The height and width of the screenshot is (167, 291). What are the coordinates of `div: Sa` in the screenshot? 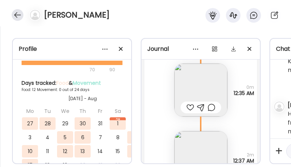 It's located at (118, 111).